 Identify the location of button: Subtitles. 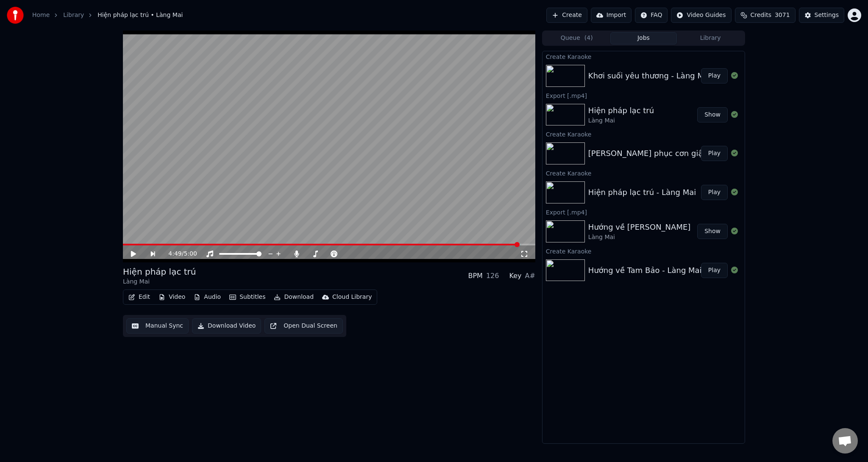
(247, 297).